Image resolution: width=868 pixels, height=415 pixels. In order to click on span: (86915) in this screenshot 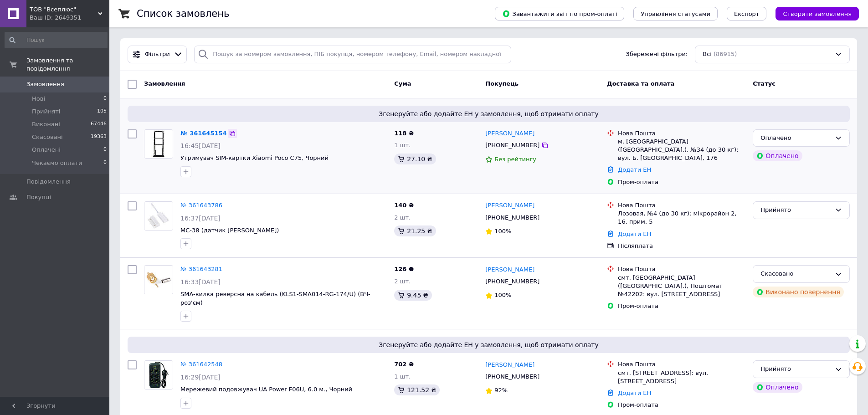, I will do `click(725, 53)`.